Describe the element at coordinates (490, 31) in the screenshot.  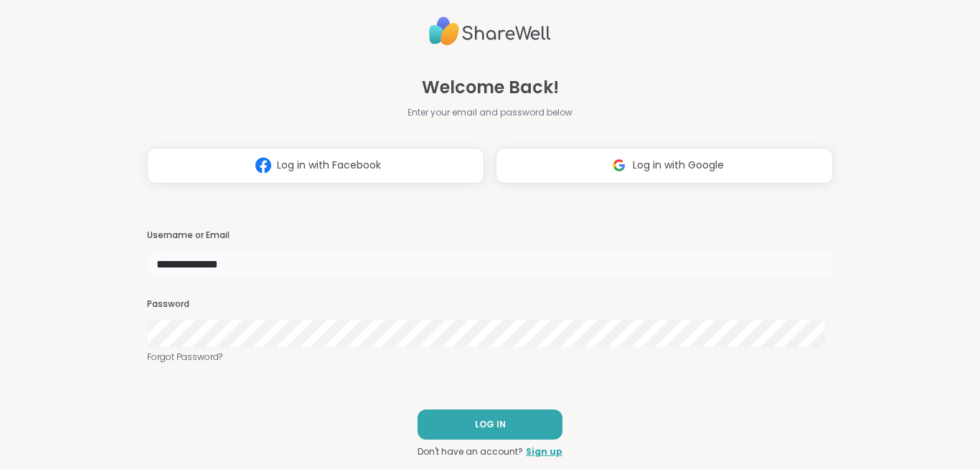
I see `img: ShareWell Logo` at that location.